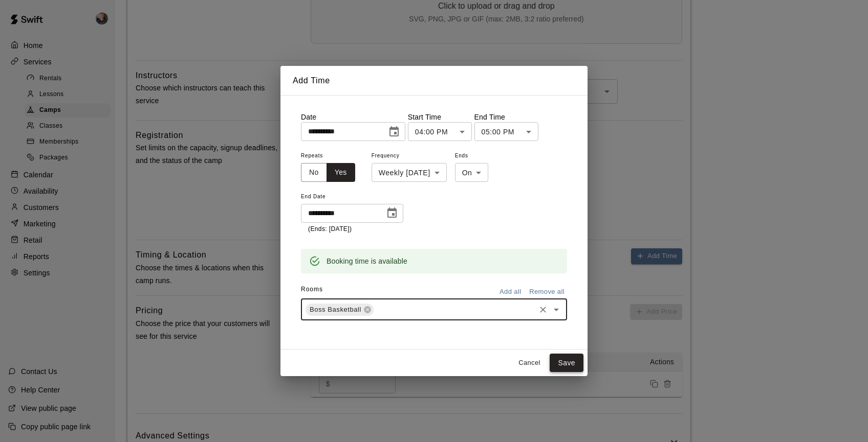 The width and height of the screenshot is (868, 442). Describe the element at coordinates (341, 172) in the screenshot. I see `button: Yes` at that location.